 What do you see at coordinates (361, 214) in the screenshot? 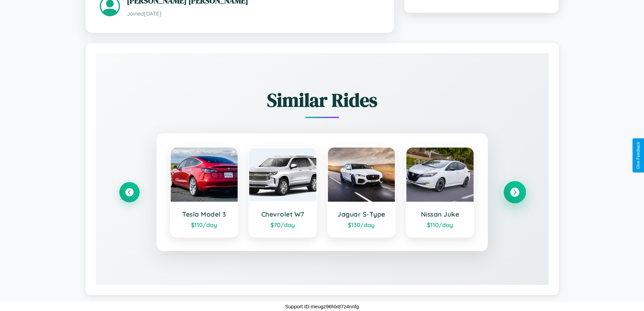
I see `h3: Jaguar S-Type` at bounding box center [361, 214].